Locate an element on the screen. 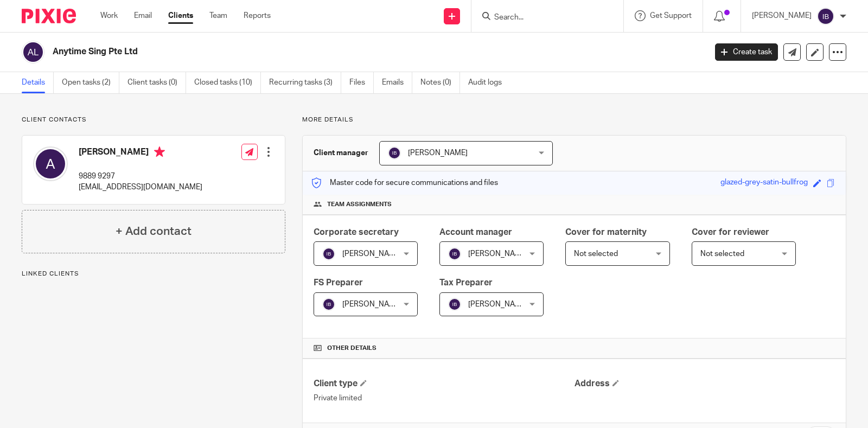  h3: Client manager is located at coordinates (340, 153).